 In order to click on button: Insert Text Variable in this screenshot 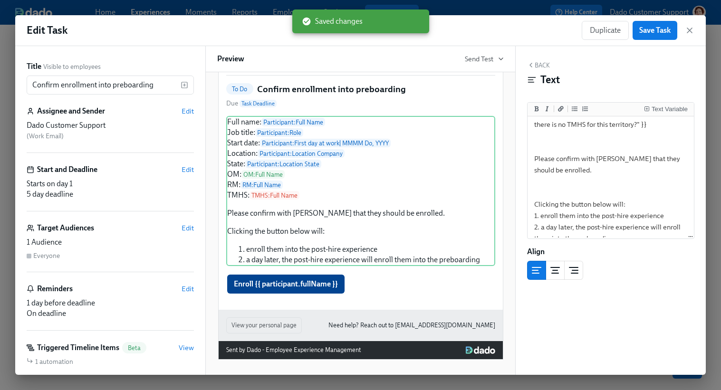, I will do `click(666, 109)`.